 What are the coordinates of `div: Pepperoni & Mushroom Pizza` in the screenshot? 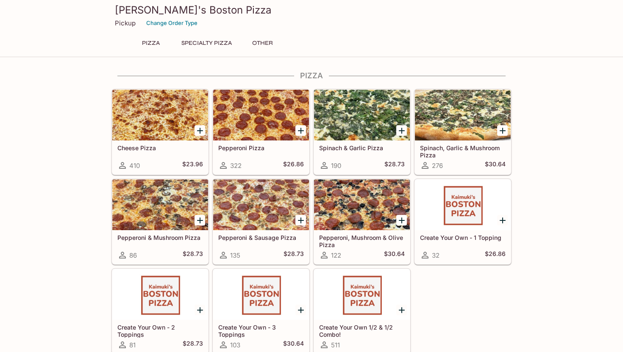 It's located at (160, 205).